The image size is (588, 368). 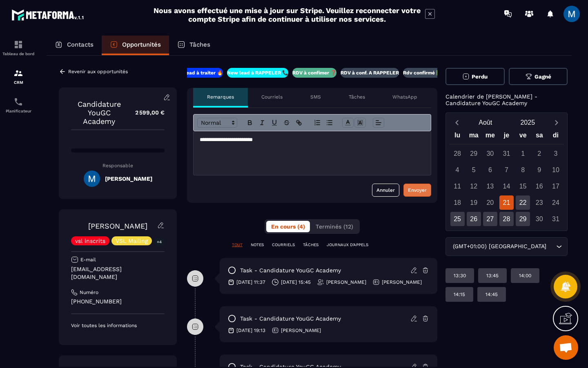 I want to click on p: vsl inscrits, so click(x=90, y=241).